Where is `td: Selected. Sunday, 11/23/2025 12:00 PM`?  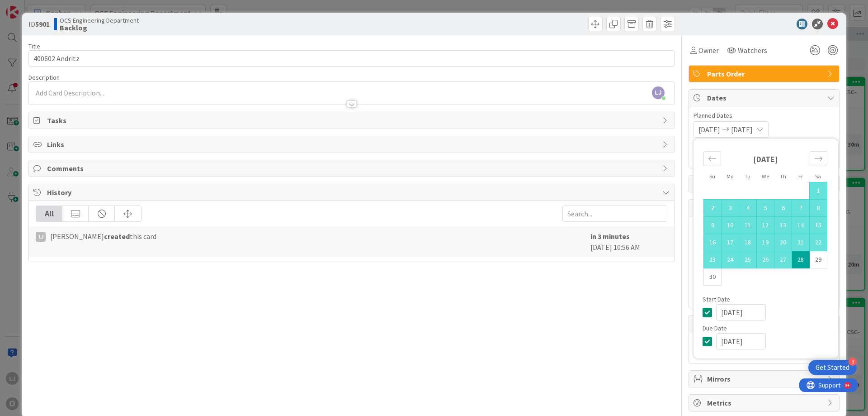 td: Selected. Sunday, 11/23/2025 12:00 PM is located at coordinates (713, 260).